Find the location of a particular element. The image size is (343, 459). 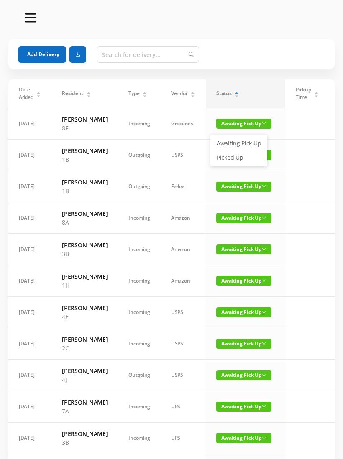

p: 8F is located at coordinates (85, 128).